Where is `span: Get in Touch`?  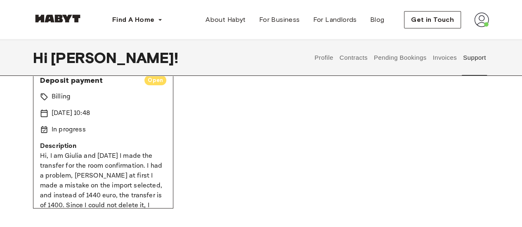
span: Get in Touch is located at coordinates (432, 20).